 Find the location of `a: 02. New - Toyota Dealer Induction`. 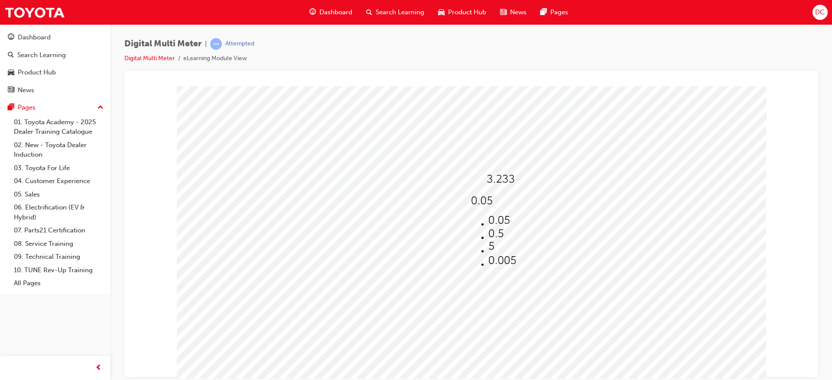

a: 02. New - Toyota Dealer Induction is located at coordinates (58, 150).